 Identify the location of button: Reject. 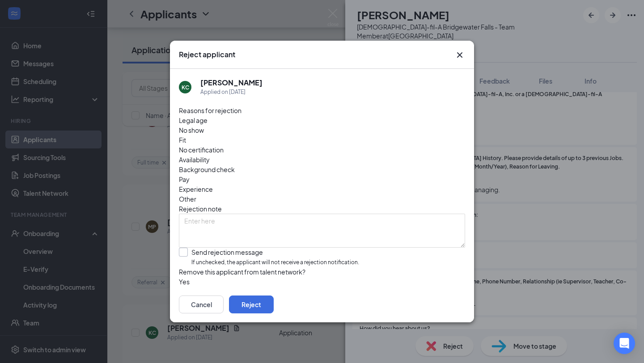
(251, 304).